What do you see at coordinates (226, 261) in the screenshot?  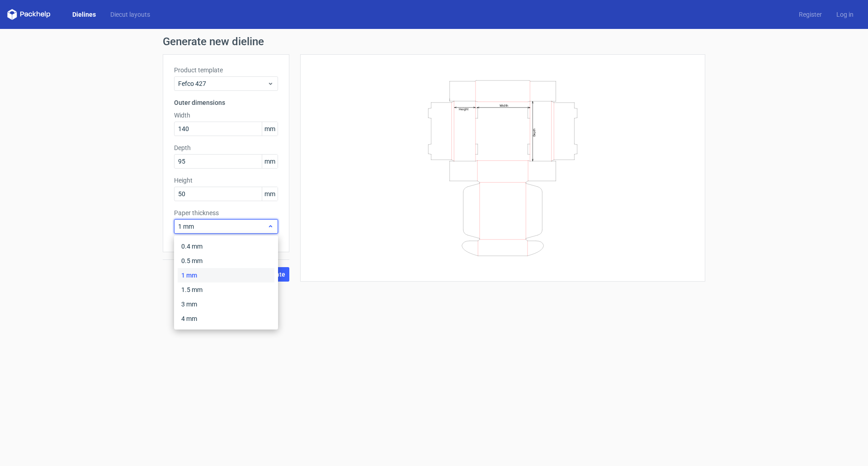 I see `div: 0.5 mm` at bounding box center [226, 261].